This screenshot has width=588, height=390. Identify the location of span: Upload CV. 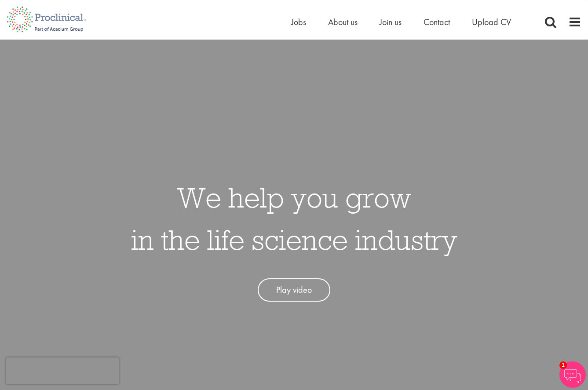
(491, 22).